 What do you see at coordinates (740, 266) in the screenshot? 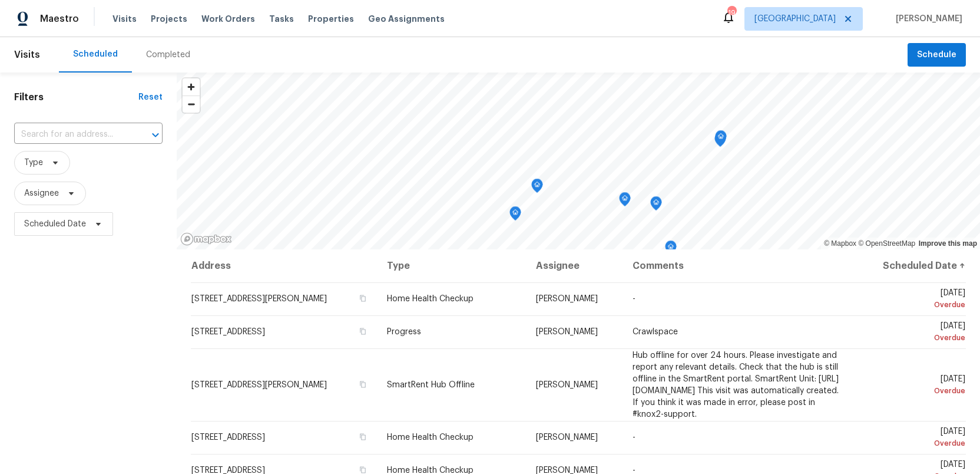
I see `th: Comments` at bounding box center [740, 266].